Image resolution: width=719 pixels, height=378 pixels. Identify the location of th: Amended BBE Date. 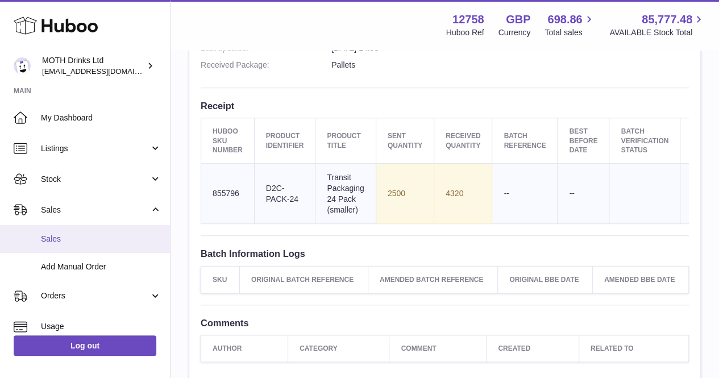
(640, 279).